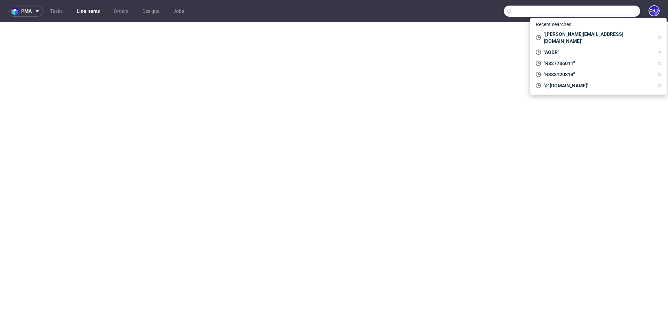 The height and width of the screenshot is (317, 668). Describe the element at coordinates (151, 11) in the screenshot. I see `a: Designs` at that location.